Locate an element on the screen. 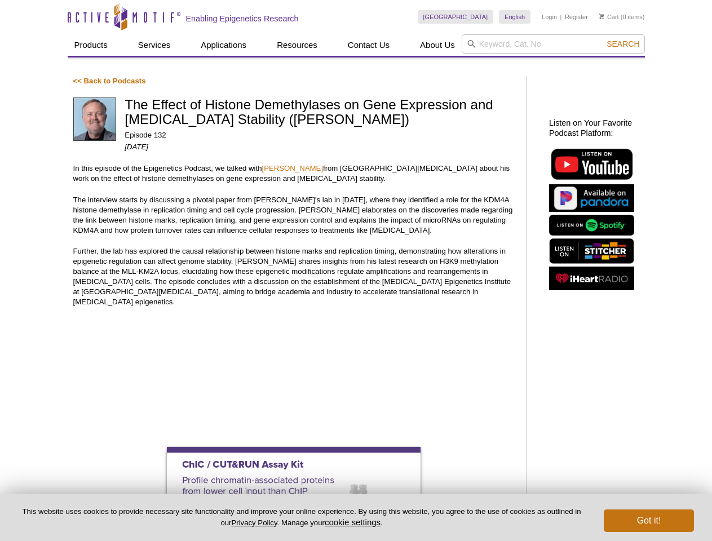  button: Got it! is located at coordinates (649, 521).